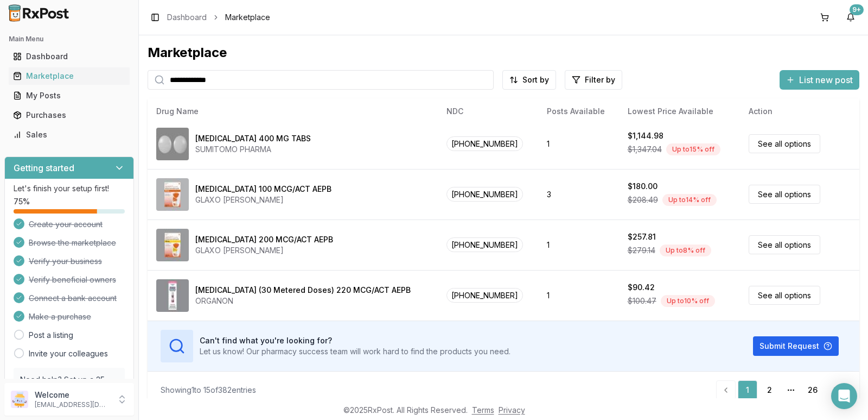  Describe the element at coordinates (69, 135) in the screenshot. I see `a: Sales` at that location.